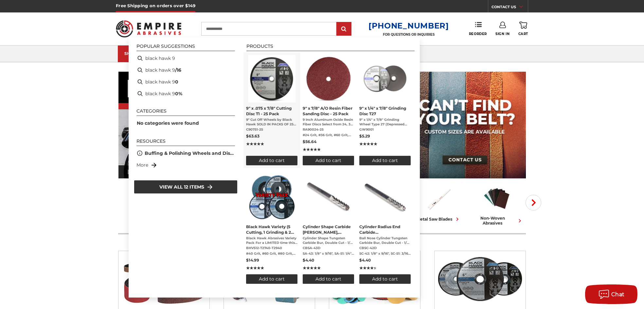  Describe the element at coordinates (384, 130) in the screenshot. I see `span: GW9001` at that location.